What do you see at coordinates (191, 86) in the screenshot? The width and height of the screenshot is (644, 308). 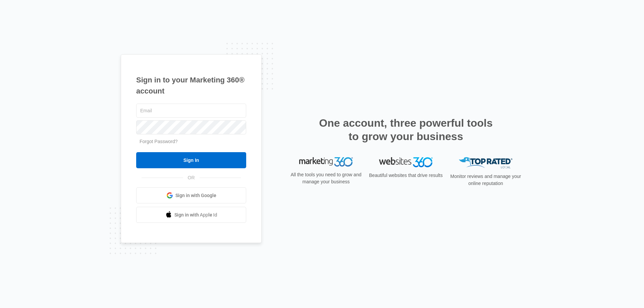 I see `h1: Sign in to your Marketing 360® account` at bounding box center [191, 86].